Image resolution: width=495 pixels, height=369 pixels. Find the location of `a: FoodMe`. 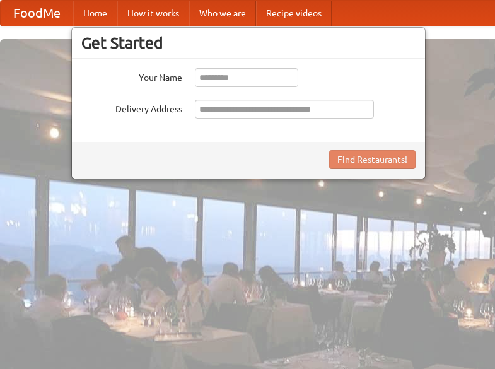

a: FoodMe is located at coordinates (37, 13).